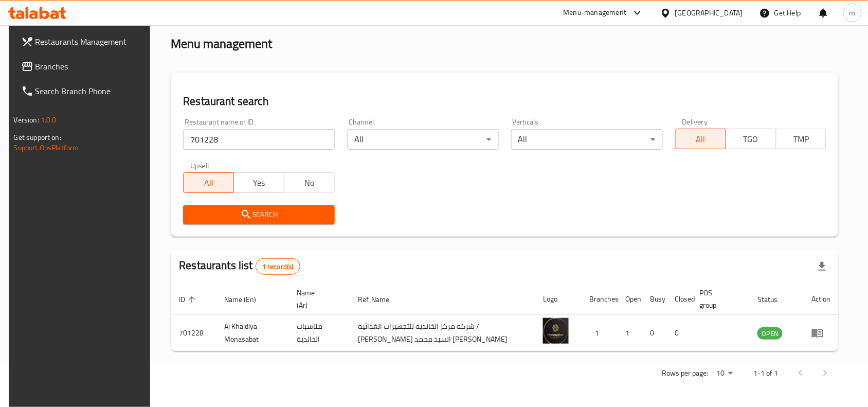 The height and width of the screenshot is (407, 868). Describe the element at coordinates (821, 333) in the screenshot. I see `div: Menu` at that location.